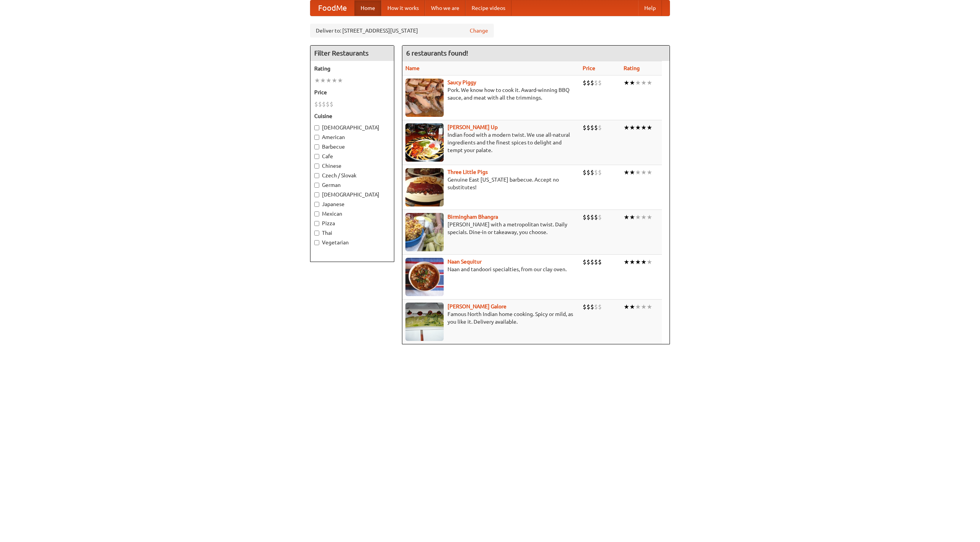 Image resolution: width=980 pixels, height=542 pixels. Describe the element at coordinates (317, 175) in the screenshot. I see `input: Czech / Slovak` at that location.